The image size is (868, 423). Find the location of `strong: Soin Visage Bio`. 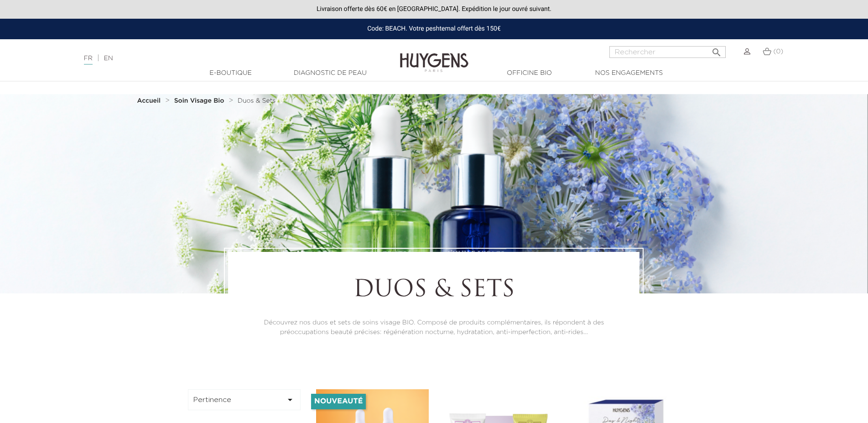

strong: Soin Visage Bio is located at coordinates (199, 101).